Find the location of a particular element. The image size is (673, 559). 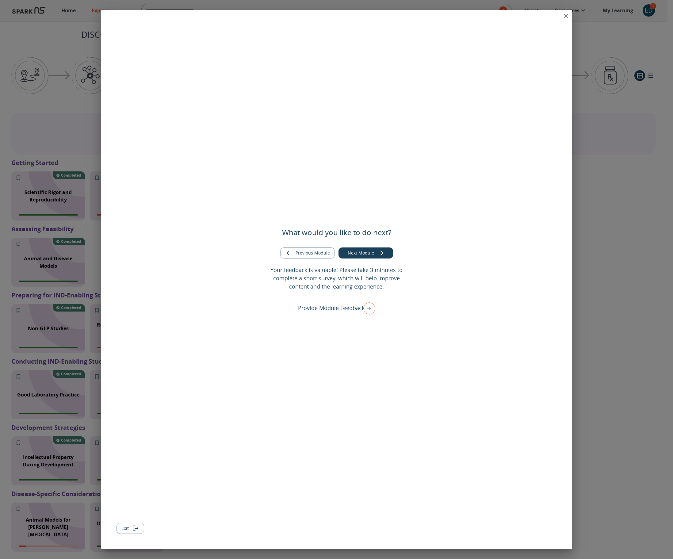

p: Your feedback is valuable! Please take 3 minutes to complete a short survey, which will help impr... is located at coordinates (336, 278).